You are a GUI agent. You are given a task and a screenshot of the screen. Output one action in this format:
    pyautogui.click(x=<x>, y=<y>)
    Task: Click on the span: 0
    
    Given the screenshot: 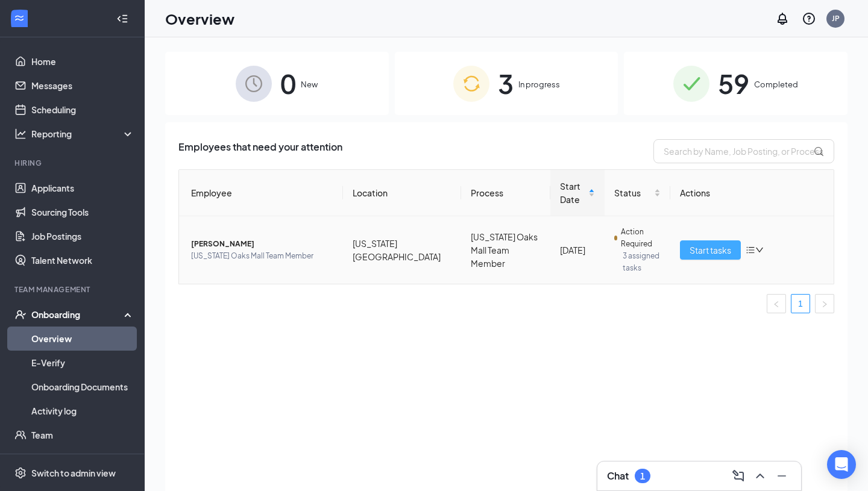 What is the action you would take?
    pyautogui.click(x=288, y=84)
    